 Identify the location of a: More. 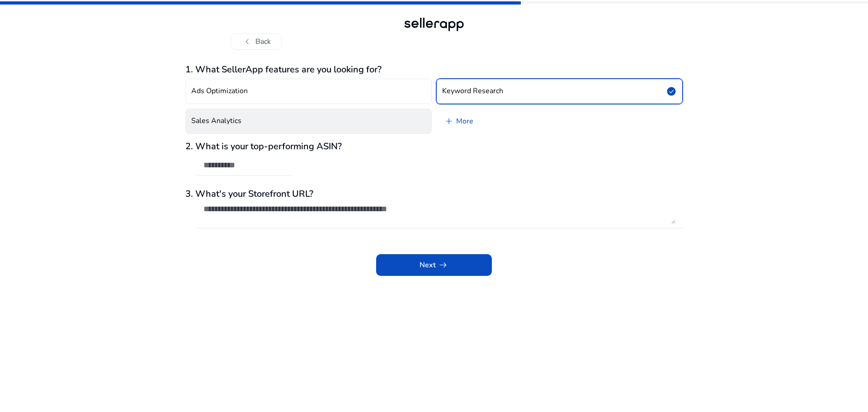
(458, 121).